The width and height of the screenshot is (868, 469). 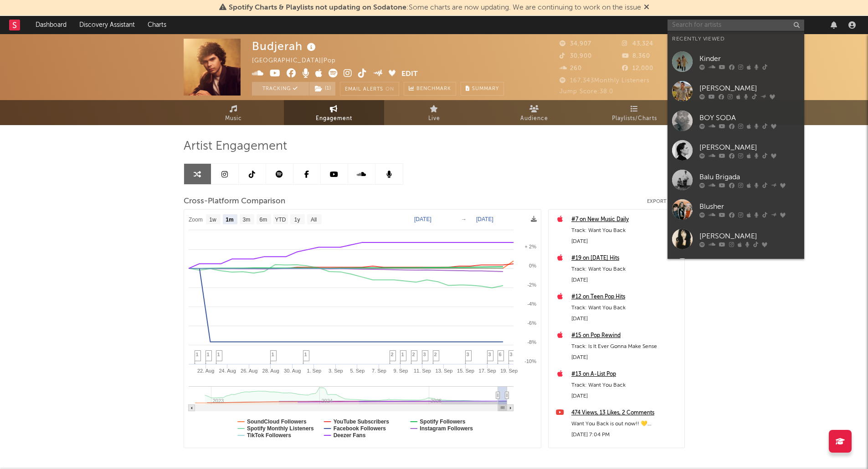 What do you see at coordinates (530, 361) in the screenshot?
I see `text: -10%` at bounding box center [530, 361].